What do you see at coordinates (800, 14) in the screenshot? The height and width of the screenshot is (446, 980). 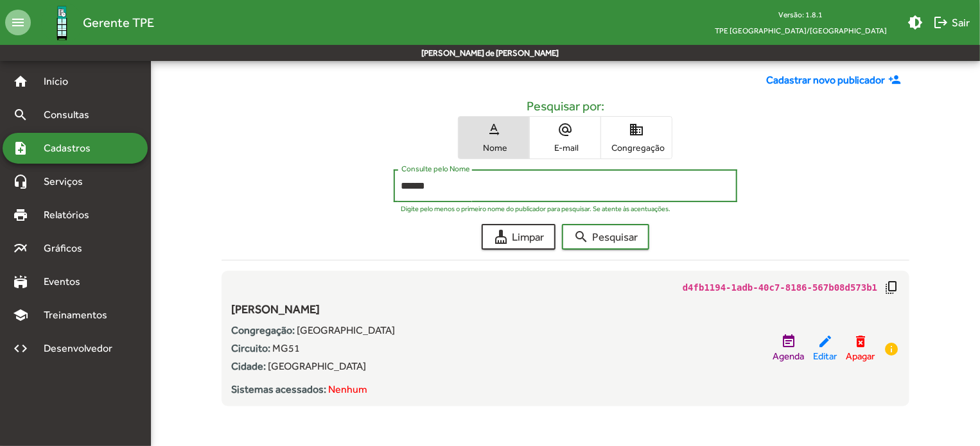 I see `div: Versão: 1.8.1` at bounding box center [800, 14].